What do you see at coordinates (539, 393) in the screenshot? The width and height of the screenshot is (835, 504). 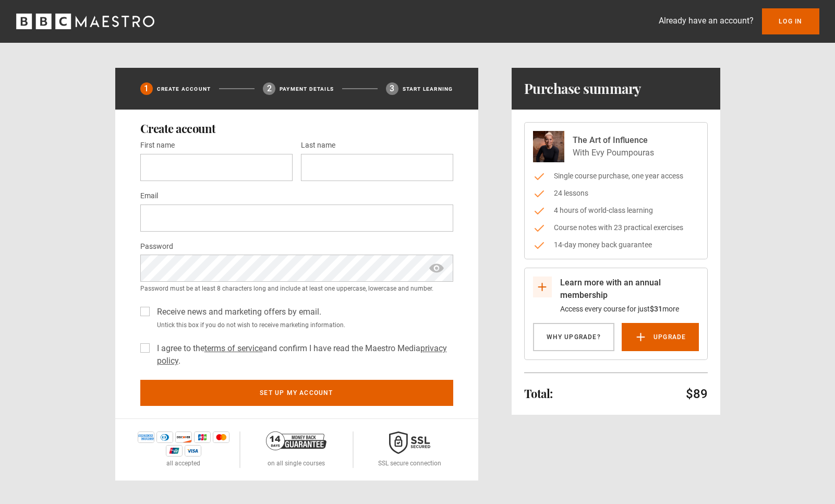 I see `h2: Total:` at bounding box center [539, 393].